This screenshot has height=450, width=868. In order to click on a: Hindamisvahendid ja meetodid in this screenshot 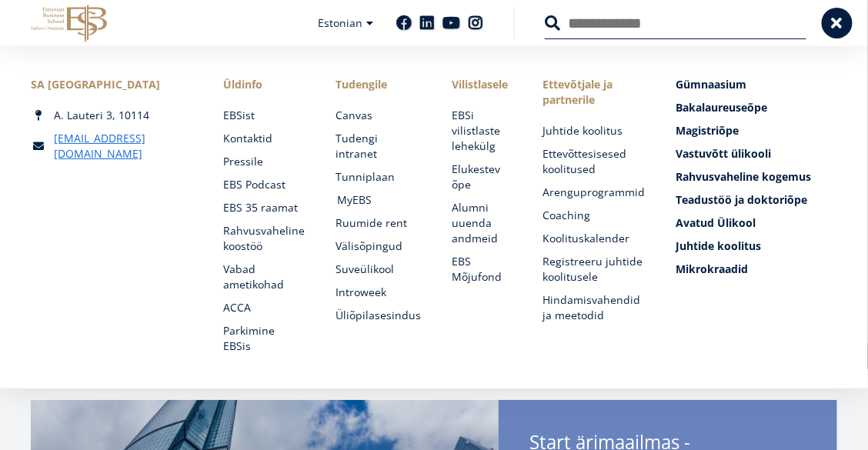, I will do `click(593, 308)`.